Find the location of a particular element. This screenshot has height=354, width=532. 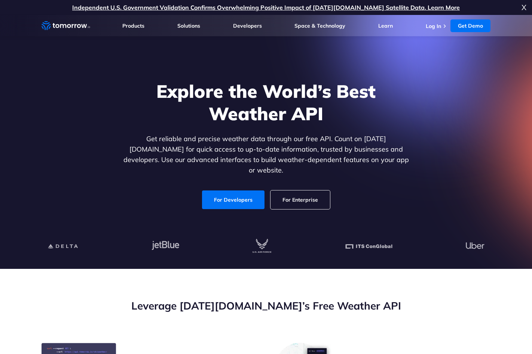

a: Space & Technology is located at coordinates (320, 26).